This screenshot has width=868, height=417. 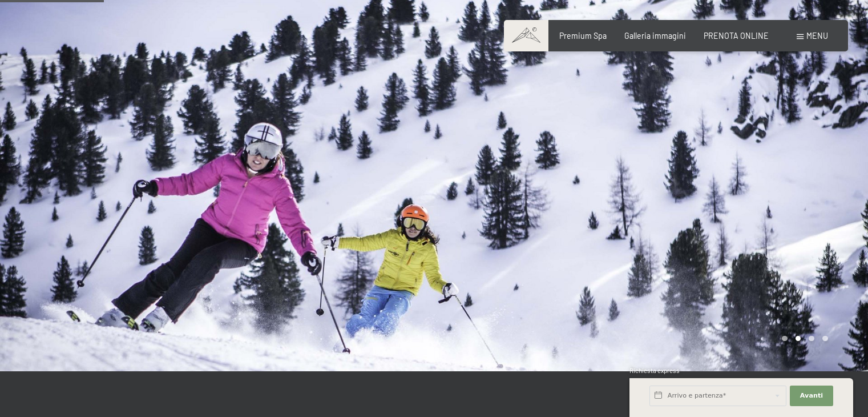 What do you see at coordinates (583, 35) in the screenshot?
I see `a: Premium Spa` at bounding box center [583, 35].